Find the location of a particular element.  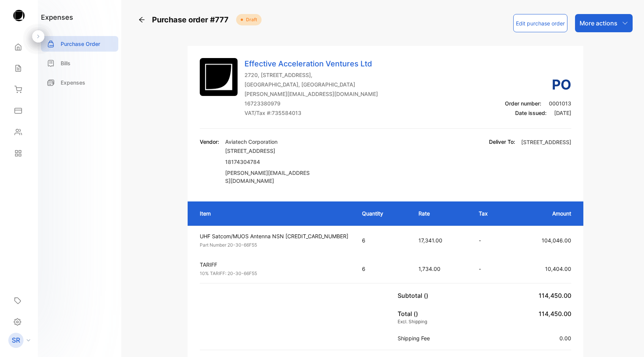

p: Effective Acceleration Ventures Ltd is located at coordinates (311, 64).